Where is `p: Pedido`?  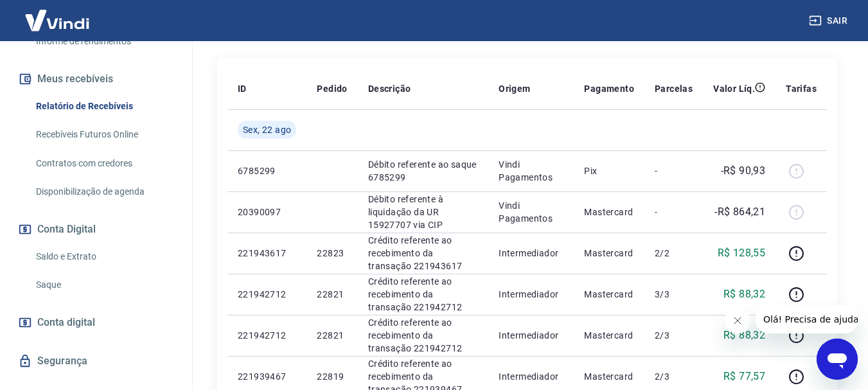
p: Pedido is located at coordinates (332, 89).